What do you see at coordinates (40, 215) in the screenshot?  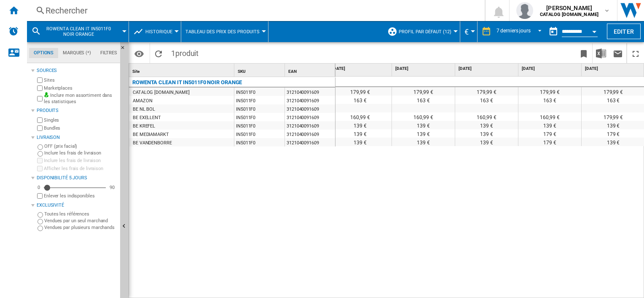 I see `input: Toutes les références` at bounding box center [40, 215].